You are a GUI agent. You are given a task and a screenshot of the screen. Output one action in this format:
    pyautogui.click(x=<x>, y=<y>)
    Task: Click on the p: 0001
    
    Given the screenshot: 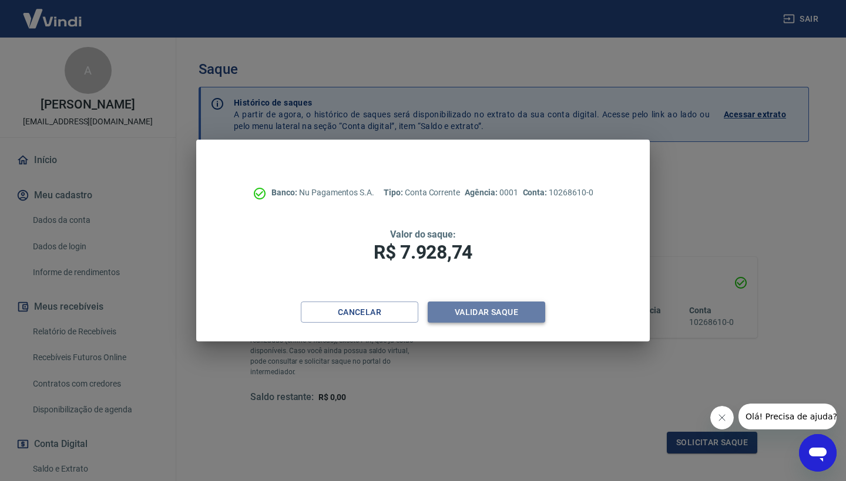 What is the action you would take?
    pyautogui.click(x=491, y=193)
    